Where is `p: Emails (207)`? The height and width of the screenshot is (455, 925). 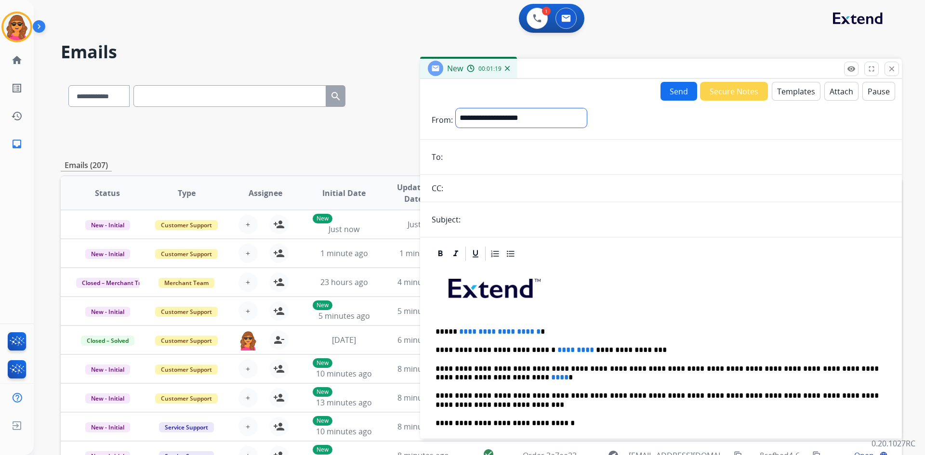 p: Emails (207) is located at coordinates (86, 165).